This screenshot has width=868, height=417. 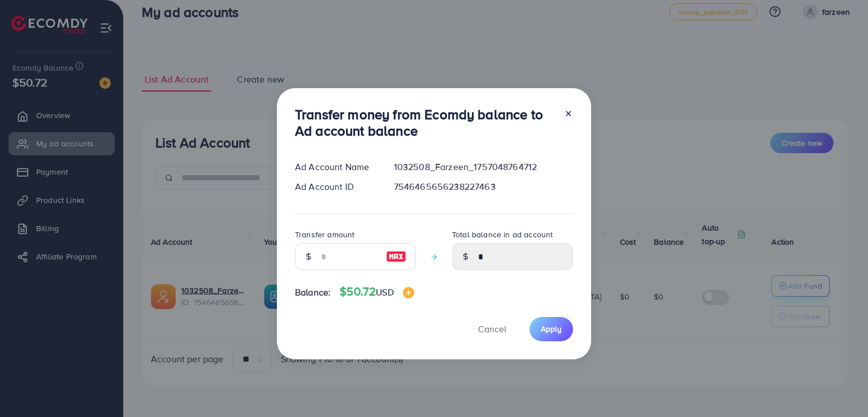 I want to click on div: 7546465656238227463, so click(x=483, y=186).